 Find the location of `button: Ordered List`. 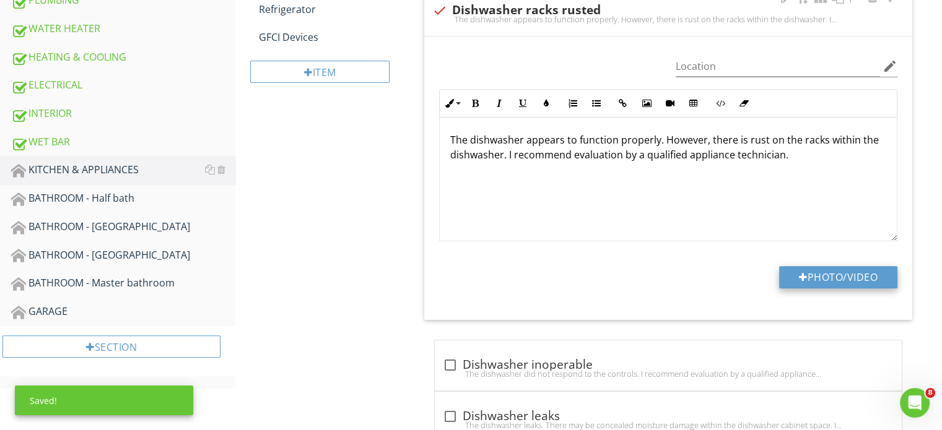

button: Ordered List is located at coordinates (572, 103).